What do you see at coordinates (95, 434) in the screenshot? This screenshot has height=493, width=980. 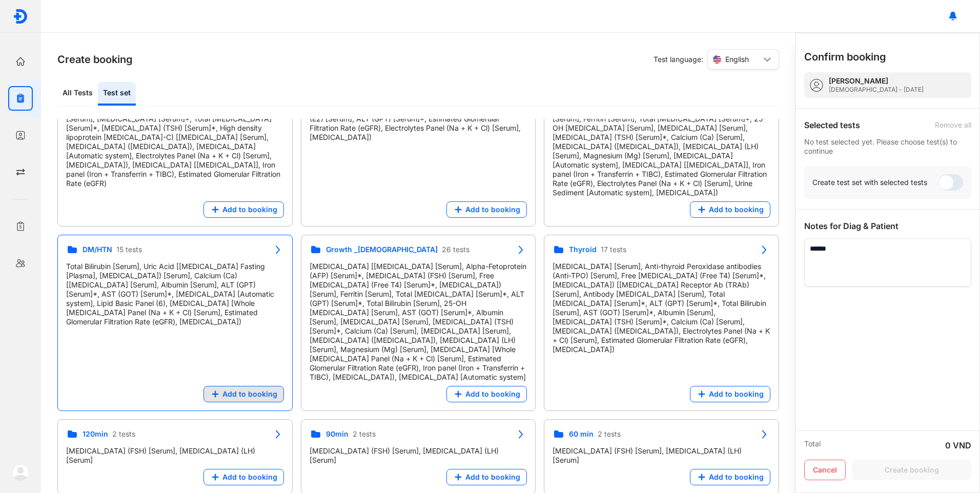 I see `span: 120min` at bounding box center [95, 434].